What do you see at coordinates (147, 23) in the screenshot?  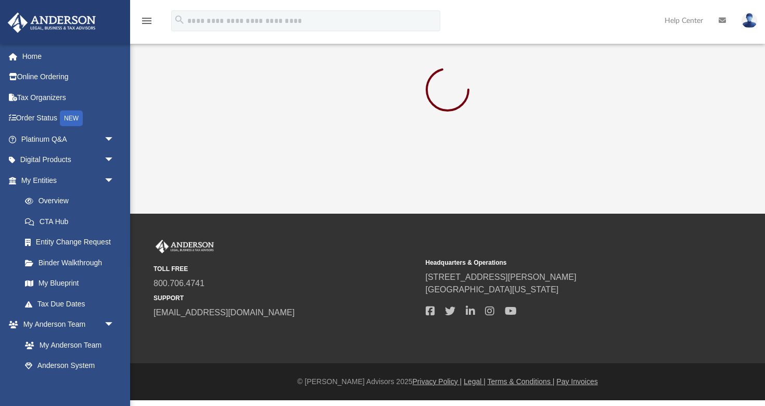 I see `a: menu` at bounding box center [147, 23].